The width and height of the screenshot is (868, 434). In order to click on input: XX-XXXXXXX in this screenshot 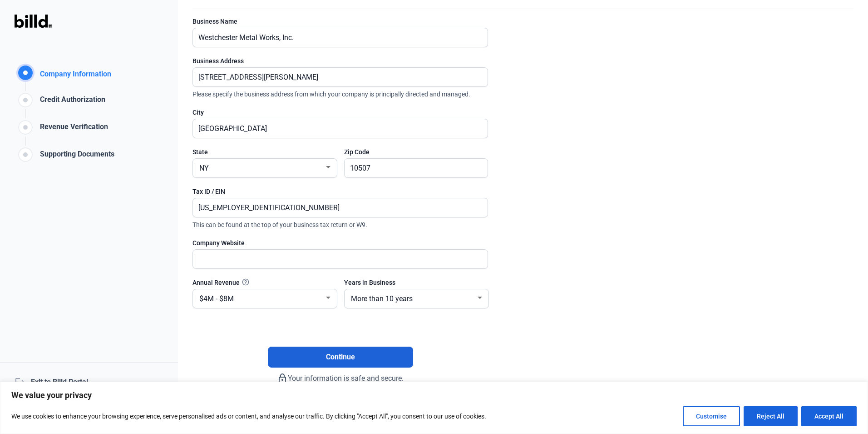, I will do `click(335, 207)`.